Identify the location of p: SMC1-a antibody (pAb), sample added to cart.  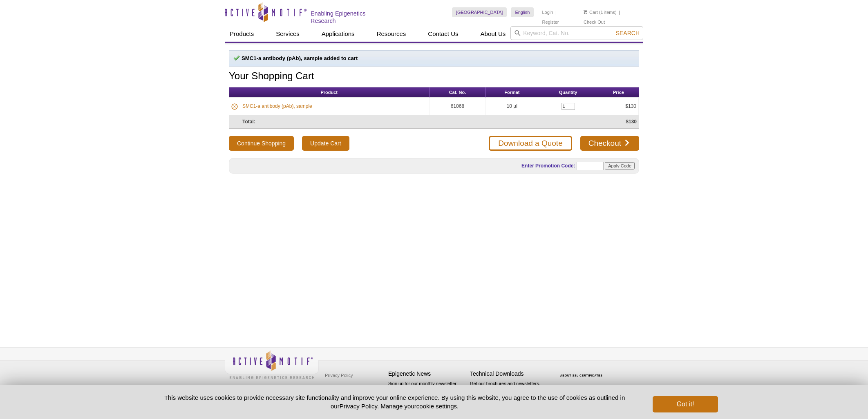
(434, 59).